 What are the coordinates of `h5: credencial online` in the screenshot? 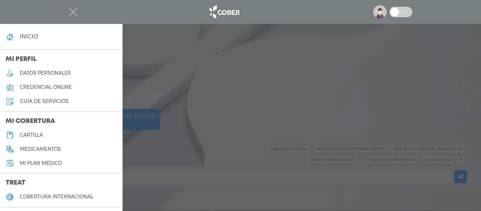 It's located at (46, 87).